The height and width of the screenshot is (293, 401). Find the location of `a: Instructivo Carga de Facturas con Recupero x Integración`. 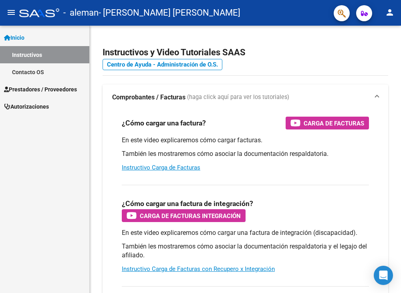

a: Instructivo Carga de Facturas con Recupero x Integración is located at coordinates (198, 269).